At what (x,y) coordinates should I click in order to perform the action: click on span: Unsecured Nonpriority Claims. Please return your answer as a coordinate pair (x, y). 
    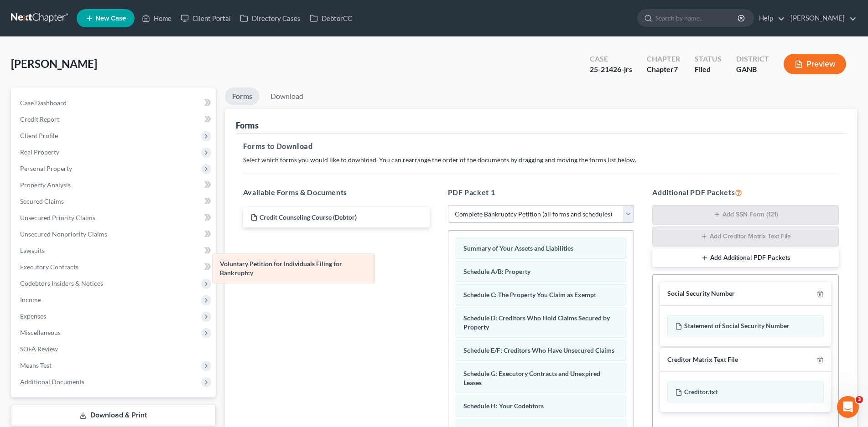
    Looking at the image, I should click on (63, 234).